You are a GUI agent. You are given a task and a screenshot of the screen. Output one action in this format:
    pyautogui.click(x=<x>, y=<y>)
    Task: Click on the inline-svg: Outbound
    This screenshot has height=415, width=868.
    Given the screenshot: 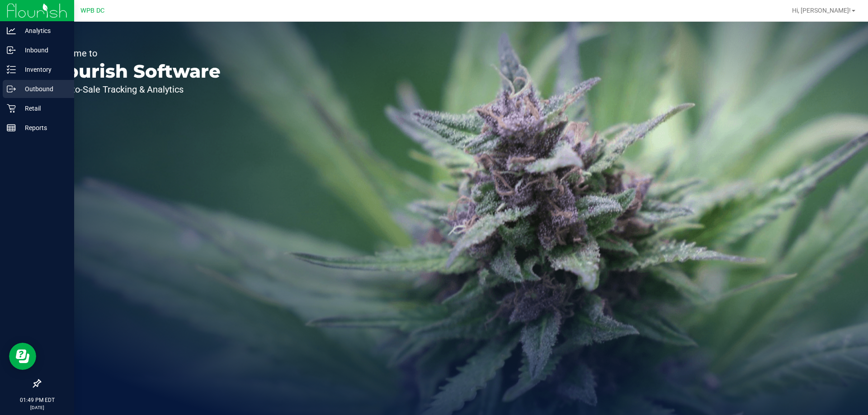 What is the action you would take?
    pyautogui.click(x=11, y=89)
    